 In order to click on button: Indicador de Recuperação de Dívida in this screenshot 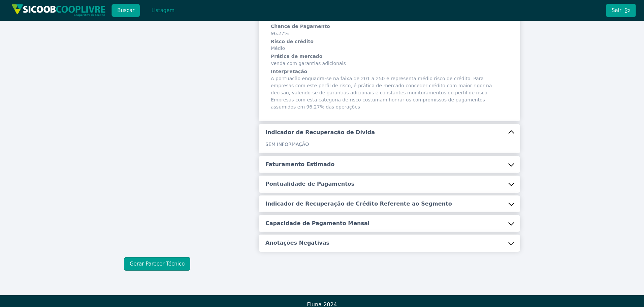, I will do `click(390, 133)`.